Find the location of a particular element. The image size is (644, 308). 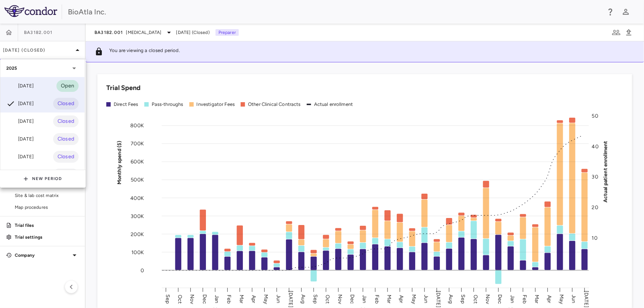

p: 2025 is located at coordinates (12, 68).